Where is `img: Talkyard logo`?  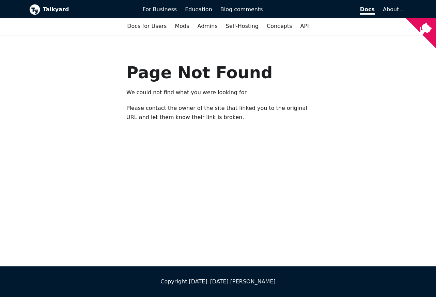 img: Talkyard logo is located at coordinates (35, 10).